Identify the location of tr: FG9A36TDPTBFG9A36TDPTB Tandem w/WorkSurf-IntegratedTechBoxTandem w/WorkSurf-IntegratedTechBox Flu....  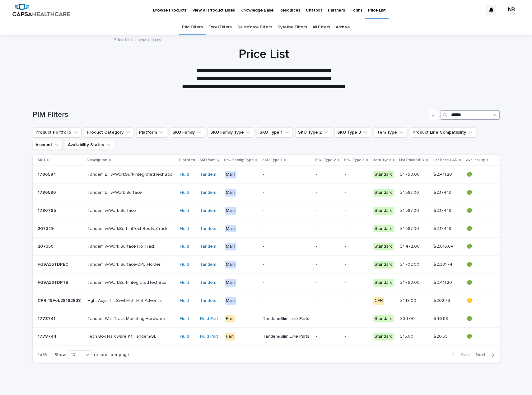
(266, 283).